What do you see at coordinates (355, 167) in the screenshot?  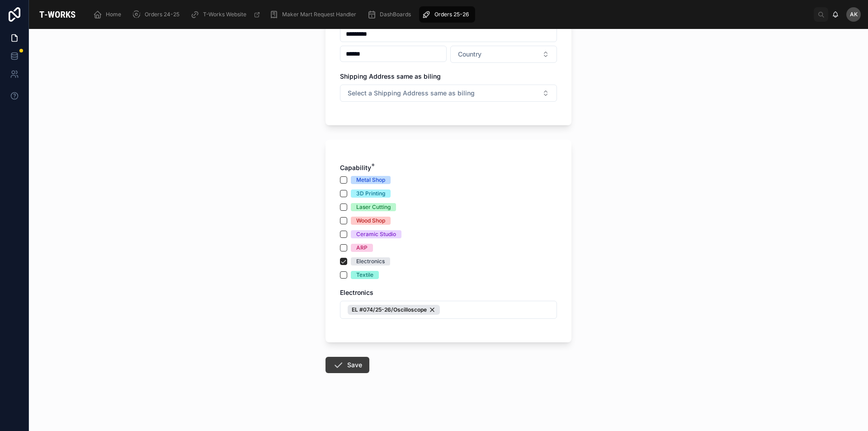 I see `span: Capability` at bounding box center [355, 167].